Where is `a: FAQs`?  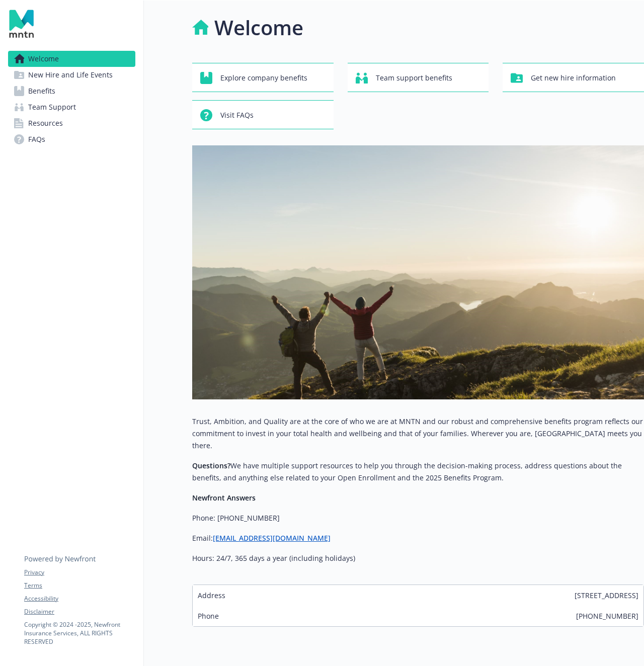
a: FAQs is located at coordinates (71, 139).